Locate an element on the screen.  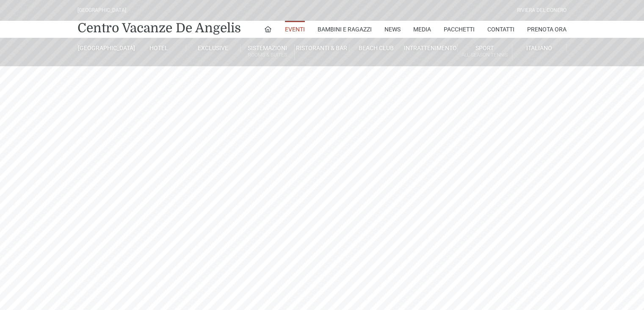
a: Eventi is located at coordinates (295, 29).